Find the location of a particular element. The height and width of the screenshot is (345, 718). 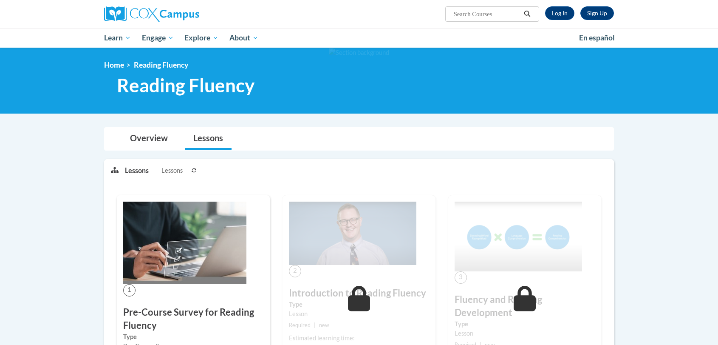

span: 2 is located at coordinates (295, 271).